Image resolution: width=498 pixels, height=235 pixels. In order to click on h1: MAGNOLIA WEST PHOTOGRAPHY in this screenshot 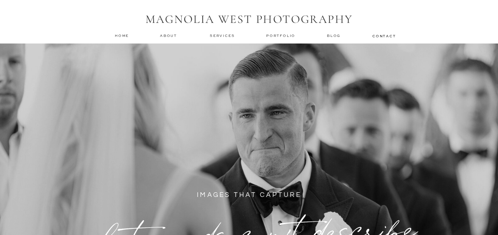, I will do `click(249, 20)`.